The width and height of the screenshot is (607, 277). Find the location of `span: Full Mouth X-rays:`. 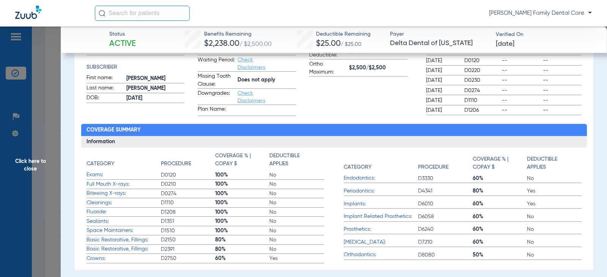

span: Full Mouth X-rays: is located at coordinates (124, 184).